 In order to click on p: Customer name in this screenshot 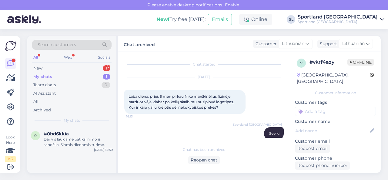, I will do `click(336, 121)`.